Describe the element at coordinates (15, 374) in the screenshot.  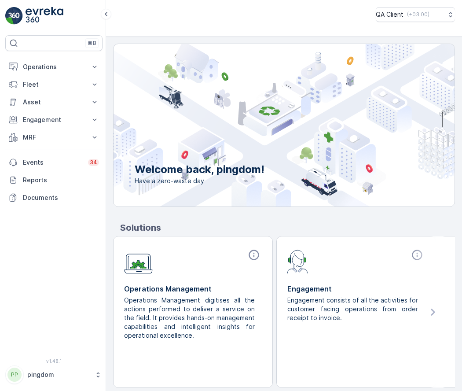
I see `div: PP` at that location.